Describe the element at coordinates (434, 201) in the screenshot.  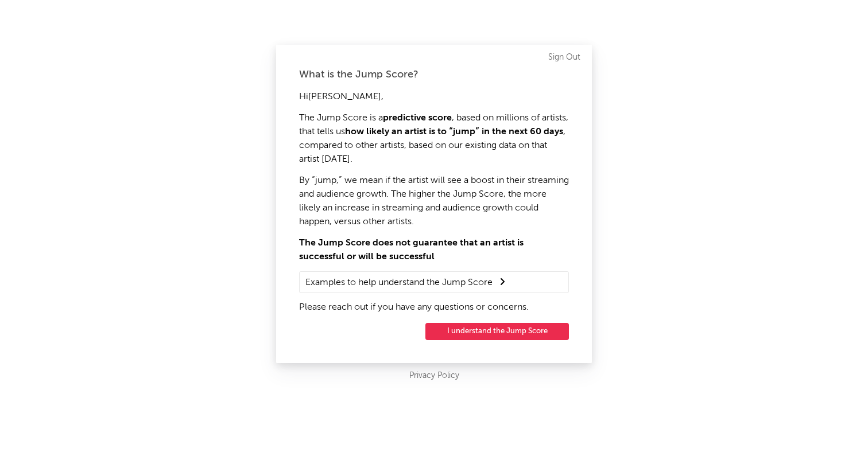
I see `p: By “jump,” we mean if the artist will see a boost in their streaming and audience growth. The hig...` at that location.